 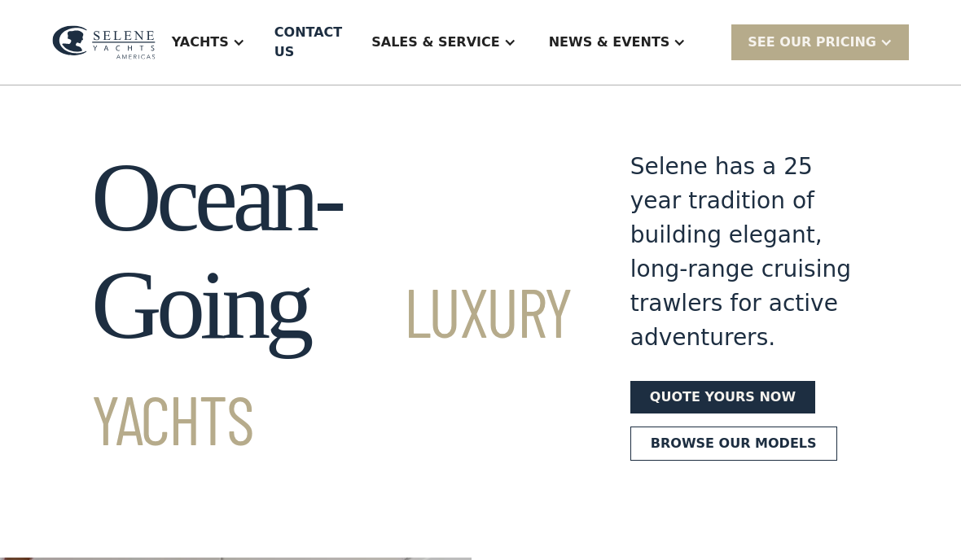 I want to click on div: Contact US, so click(x=308, y=42).